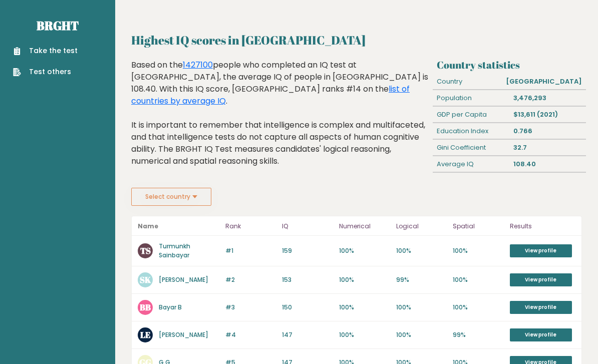  Describe the element at coordinates (308, 280) in the screenshot. I see `p: 153` at that location.